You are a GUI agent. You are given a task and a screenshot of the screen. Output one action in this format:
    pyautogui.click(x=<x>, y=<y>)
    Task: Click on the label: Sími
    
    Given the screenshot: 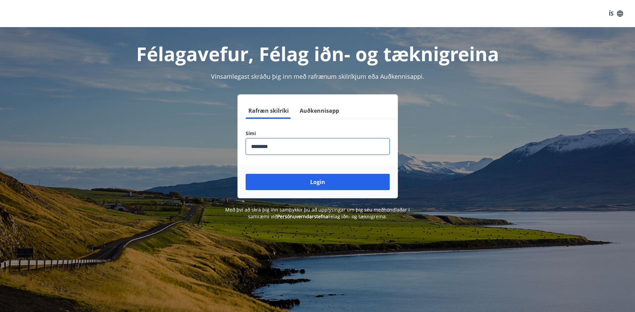 What is the action you would take?
    pyautogui.click(x=318, y=134)
    